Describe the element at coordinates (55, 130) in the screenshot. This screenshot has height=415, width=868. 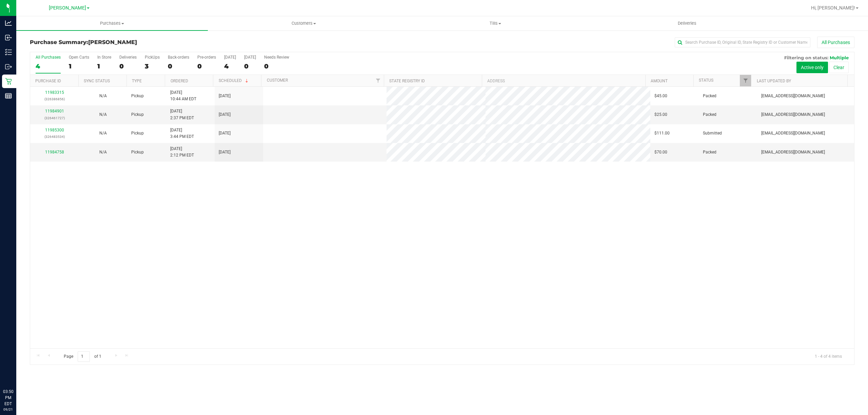
I see `a: 11985300` at that location.